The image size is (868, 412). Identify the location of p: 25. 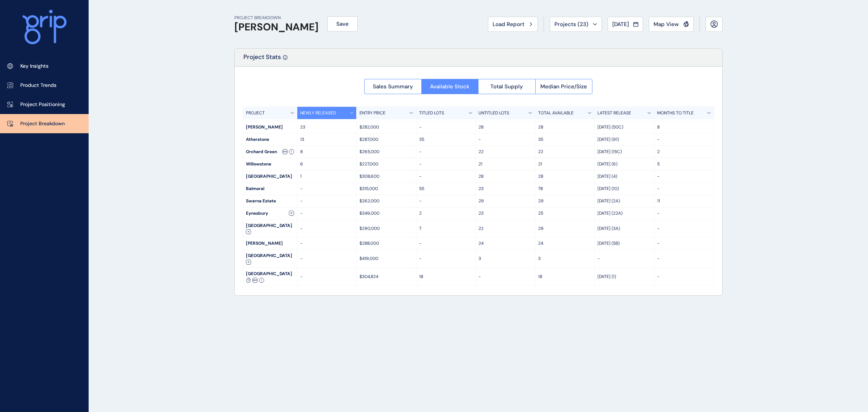
(565, 213).